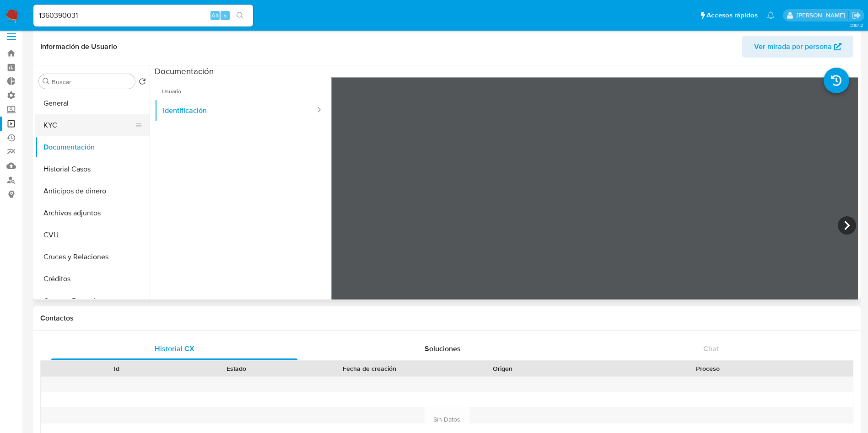  What do you see at coordinates (92, 257) in the screenshot?
I see `button: Cruces y Relaciones` at bounding box center [92, 257].